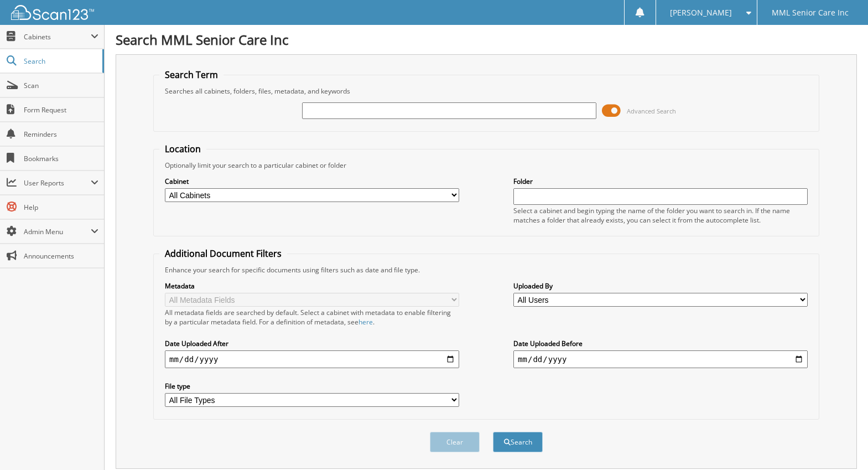 This screenshot has width=868, height=470. Describe the element at coordinates (312, 181) in the screenshot. I see `label: Cabinet` at that location.